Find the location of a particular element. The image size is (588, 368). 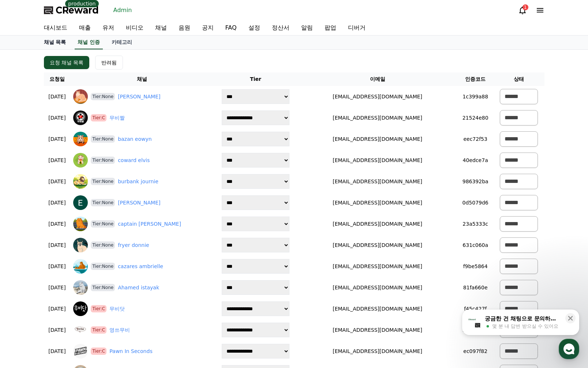

span: 대화 is located at coordinates (72, 246).